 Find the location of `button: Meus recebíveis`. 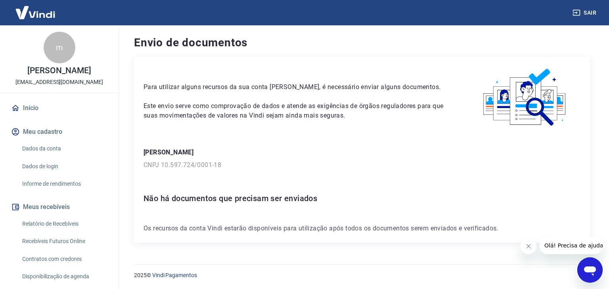

button: Meus recebíveis is located at coordinates (59, 207).